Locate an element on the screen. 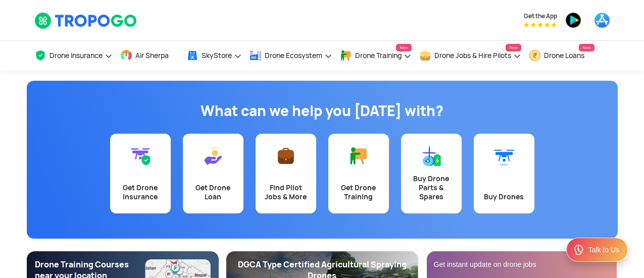 The height and width of the screenshot is (278, 644). span: Get the App is located at coordinates (541, 16).